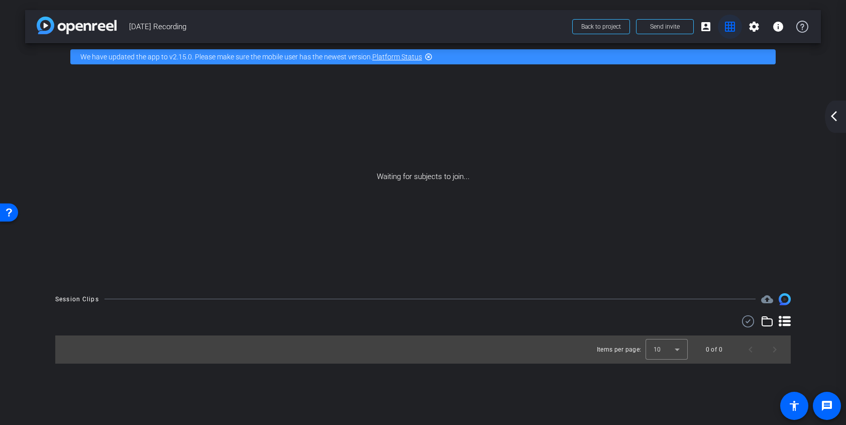 This screenshot has width=846, height=425. What do you see at coordinates (751, 349) in the screenshot?
I see `button: Previous page` at bounding box center [751, 349].